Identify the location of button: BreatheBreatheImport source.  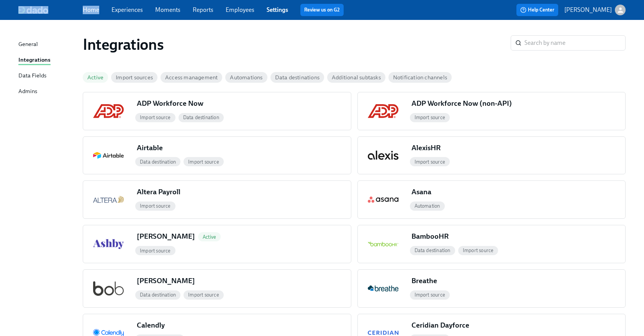
(492, 289).